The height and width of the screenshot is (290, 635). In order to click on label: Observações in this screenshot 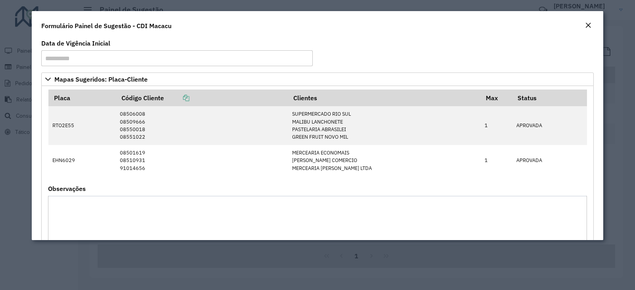, I will do `click(67, 189)`.